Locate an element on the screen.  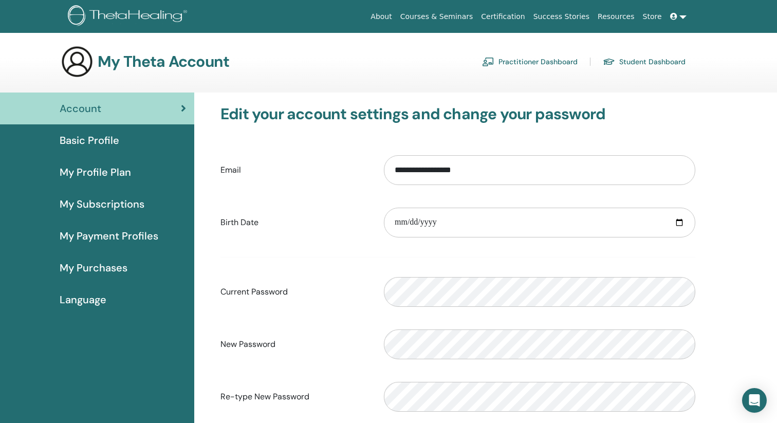
label: Re-type New Password is located at coordinates (294, 397).